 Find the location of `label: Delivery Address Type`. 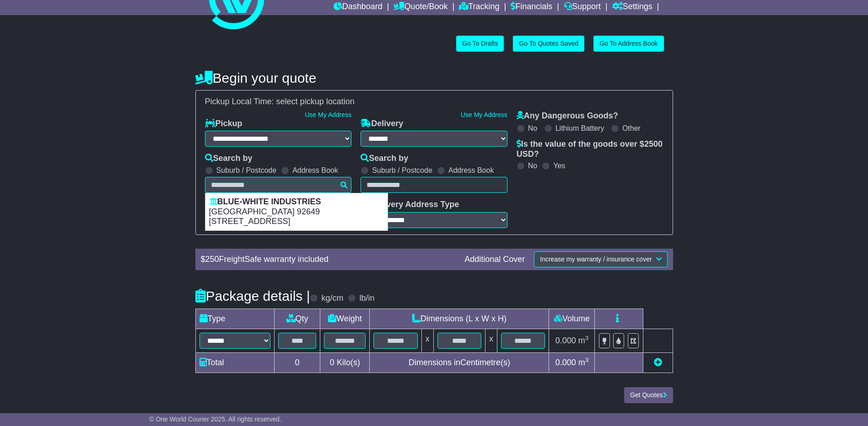

label: Delivery Address Type is located at coordinates (410, 205).